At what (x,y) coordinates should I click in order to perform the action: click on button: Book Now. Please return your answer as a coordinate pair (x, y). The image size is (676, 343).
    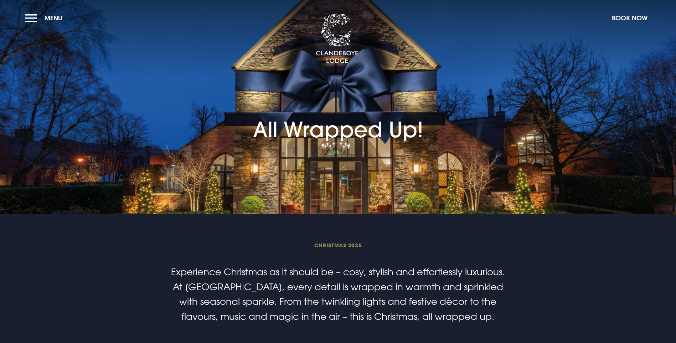
    Looking at the image, I should click on (630, 18).